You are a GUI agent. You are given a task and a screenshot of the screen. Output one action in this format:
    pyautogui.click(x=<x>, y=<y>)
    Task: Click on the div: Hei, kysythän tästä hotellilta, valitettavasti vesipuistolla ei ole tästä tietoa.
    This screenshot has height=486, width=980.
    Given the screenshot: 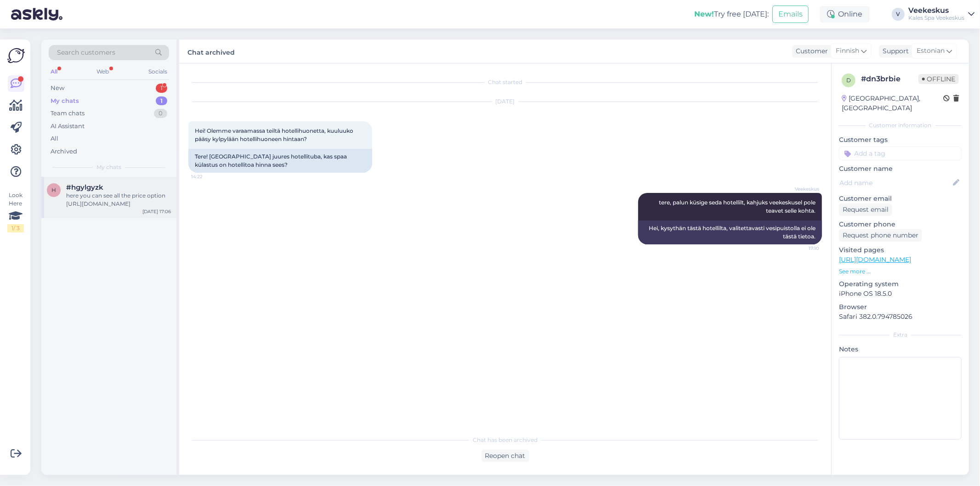 What is the action you would take?
    pyautogui.click(x=730, y=233)
    